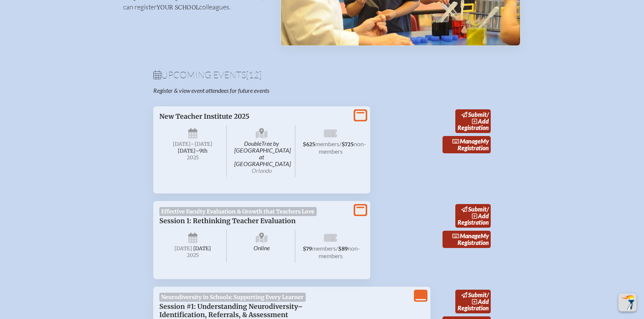 The width and height of the screenshot is (644, 319). Describe the element at coordinates (309, 145) in the screenshot. I see `span: $625` at that location.